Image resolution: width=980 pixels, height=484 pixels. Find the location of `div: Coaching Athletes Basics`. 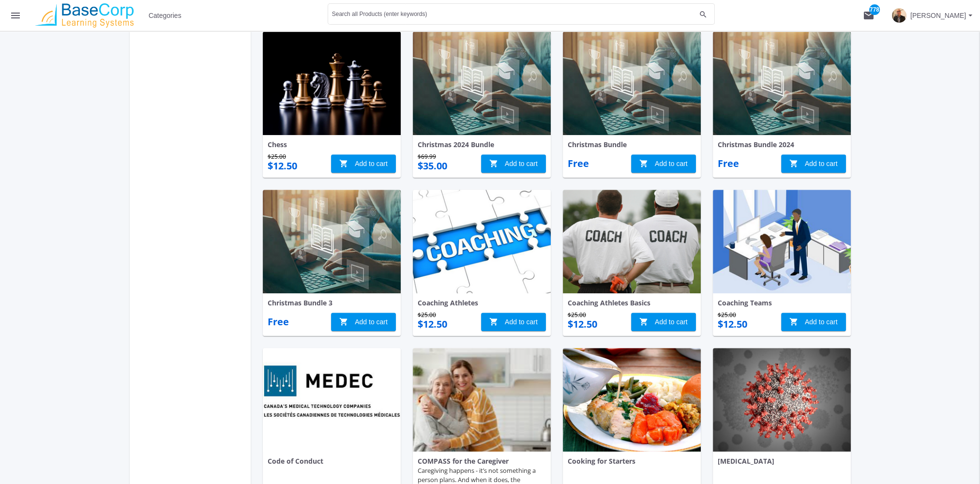

div: Coaching Athletes Basics is located at coordinates (632, 303).